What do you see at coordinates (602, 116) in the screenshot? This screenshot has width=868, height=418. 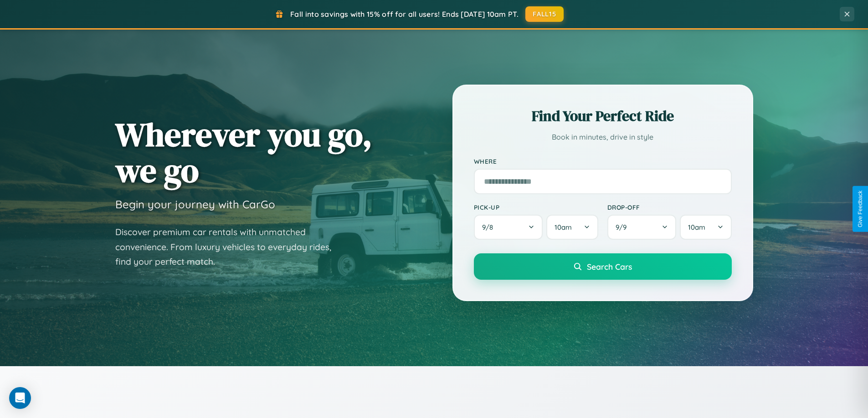 I see `h2: Find Your Perfect Ride` at bounding box center [602, 116].